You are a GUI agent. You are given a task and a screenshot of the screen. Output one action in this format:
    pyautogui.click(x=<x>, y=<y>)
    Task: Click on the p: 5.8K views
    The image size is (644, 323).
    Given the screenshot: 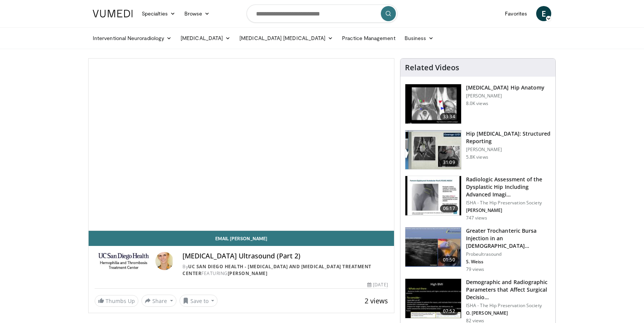 What is the action you would take?
    pyautogui.click(x=477, y=157)
    